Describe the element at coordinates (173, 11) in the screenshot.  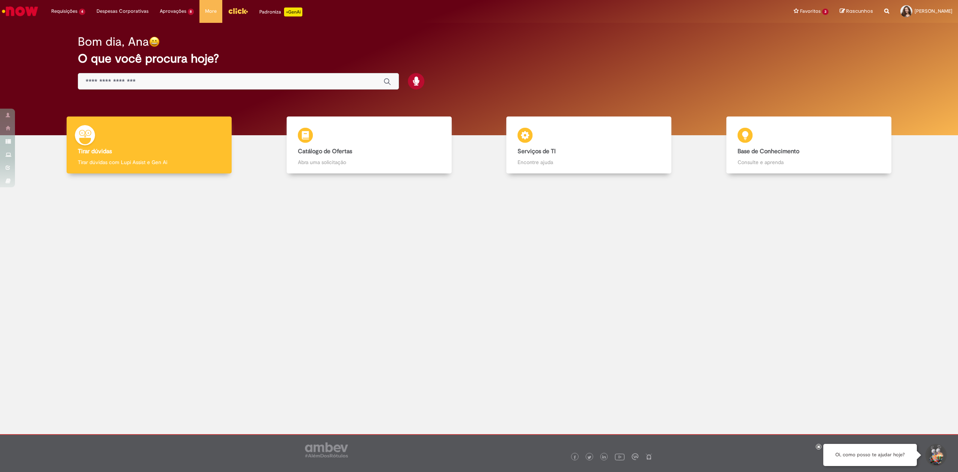
I see `span: Aprovações` at that location.